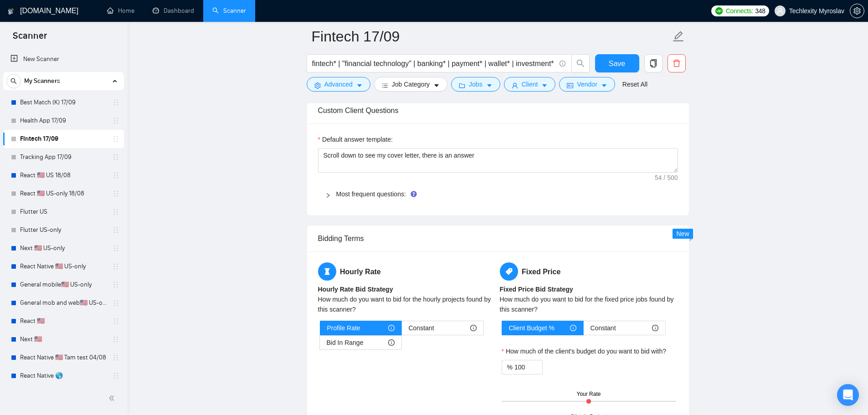 The width and height of the screenshot is (868, 415). What do you see at coordinates (11, 11) in the screenshot?
I see `img: logo` at bounding box center [11, 11].